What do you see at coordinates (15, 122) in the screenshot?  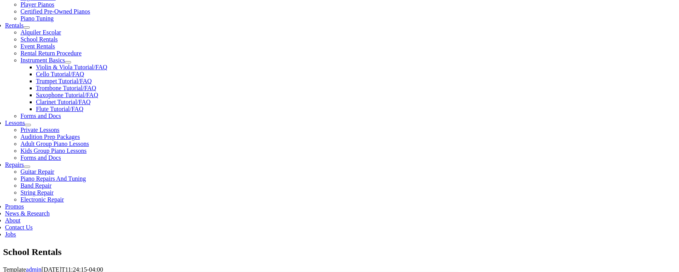 I see `span: Lessons` at bounding box center [15, 122].